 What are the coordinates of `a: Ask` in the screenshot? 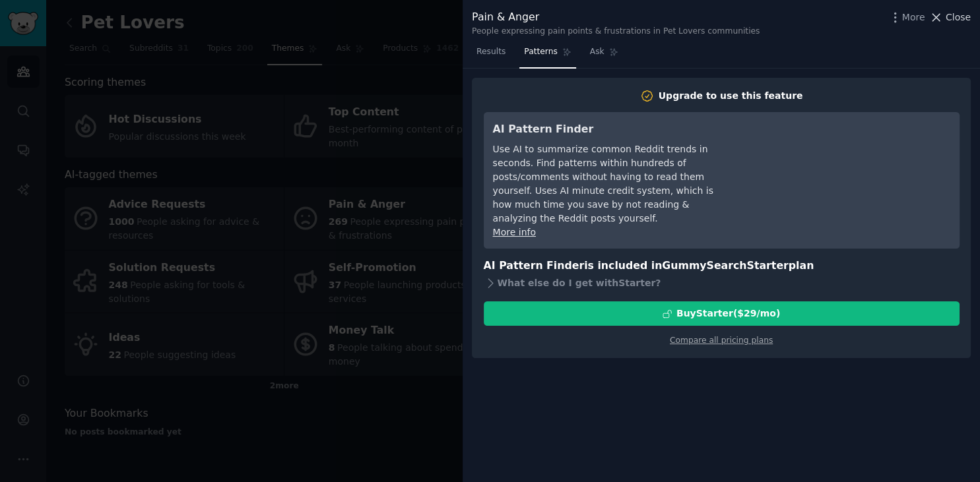 It's located at (604, 55).